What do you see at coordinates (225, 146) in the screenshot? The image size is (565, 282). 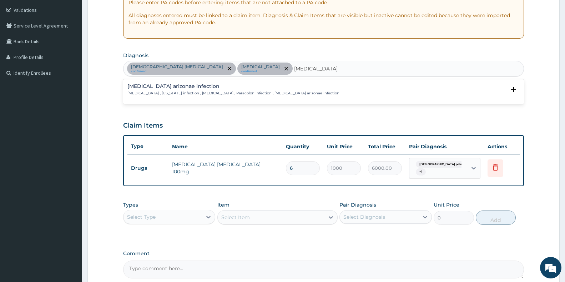 I see `th: Name` at bounding box center [225, 146].